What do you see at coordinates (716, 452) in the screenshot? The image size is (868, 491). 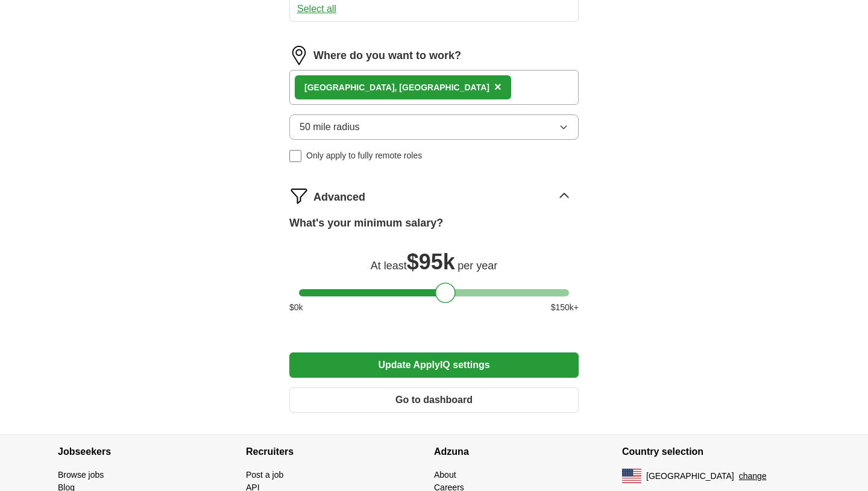 I see `h4: Country selection` at bounding box center [716, 452].